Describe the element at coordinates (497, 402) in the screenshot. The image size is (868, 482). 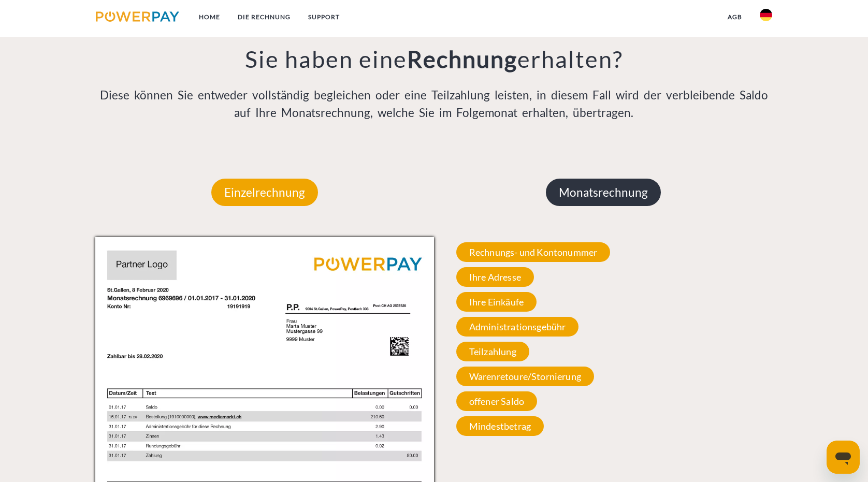
I see `span: offener Saldo` at that location.